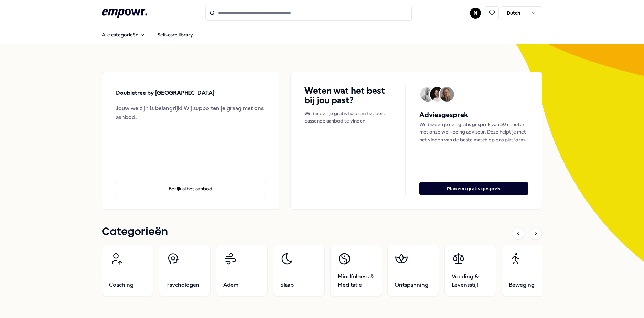 Image resolution: width=644 pixels, height=318 pixels. What do you see at coordinates (123, 35) in the screenshot?
I see `button: Alle categorieën` at bounding box center [123, 35].